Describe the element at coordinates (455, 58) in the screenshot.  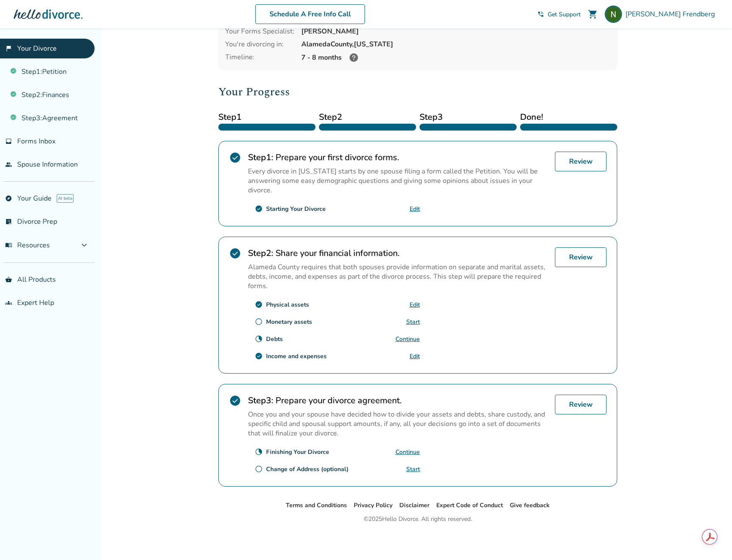
I see `div: 7 - 8 months` at that location.